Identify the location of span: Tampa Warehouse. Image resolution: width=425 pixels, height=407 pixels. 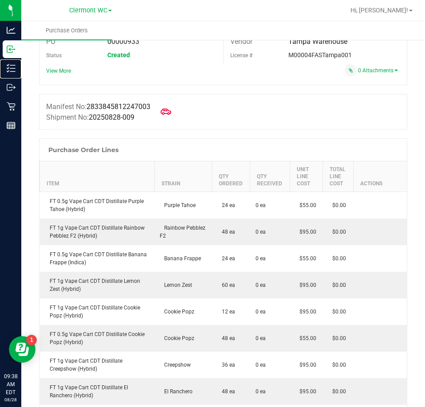
(317, 41).